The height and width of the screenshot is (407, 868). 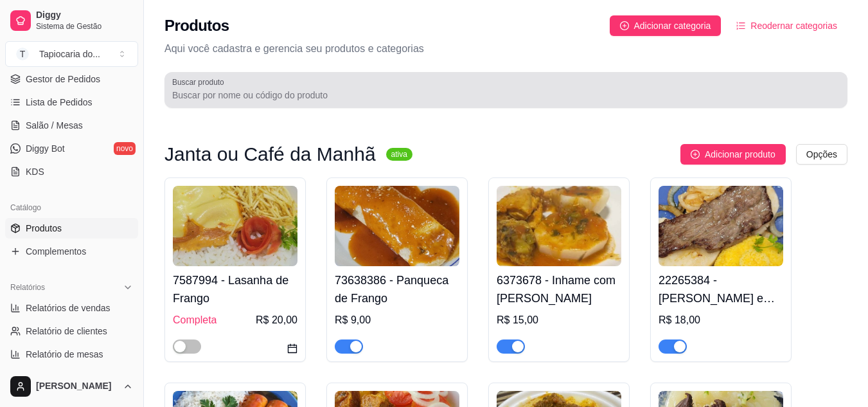 I want to click on p: Aqui você cadastra e gerencia seu produtos e categorias, so click(x=506, y=49).